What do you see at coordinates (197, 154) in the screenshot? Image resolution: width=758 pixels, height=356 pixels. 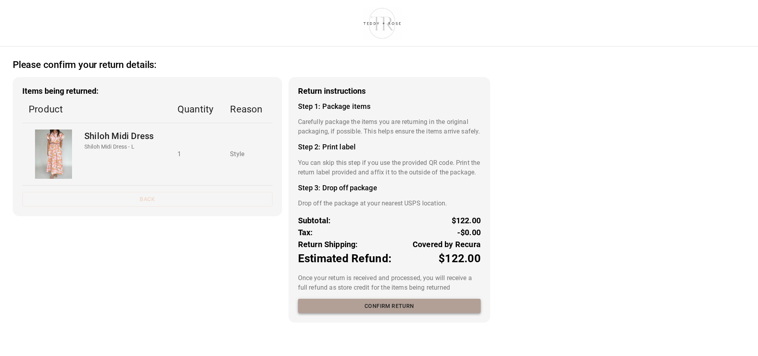 I see `p: 1` at bounding box center [197, 154].